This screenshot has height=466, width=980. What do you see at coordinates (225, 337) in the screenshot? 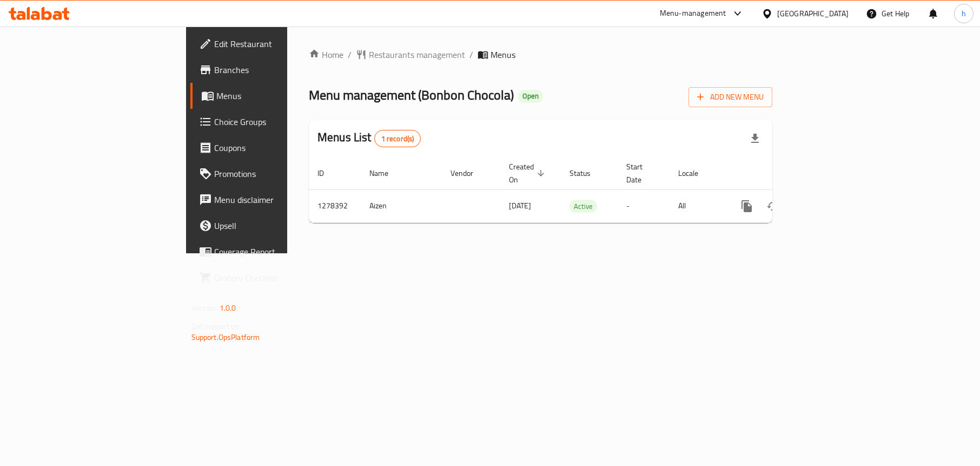
I see `a: Support.OpsPlatform` at bounding box center [225, 337].